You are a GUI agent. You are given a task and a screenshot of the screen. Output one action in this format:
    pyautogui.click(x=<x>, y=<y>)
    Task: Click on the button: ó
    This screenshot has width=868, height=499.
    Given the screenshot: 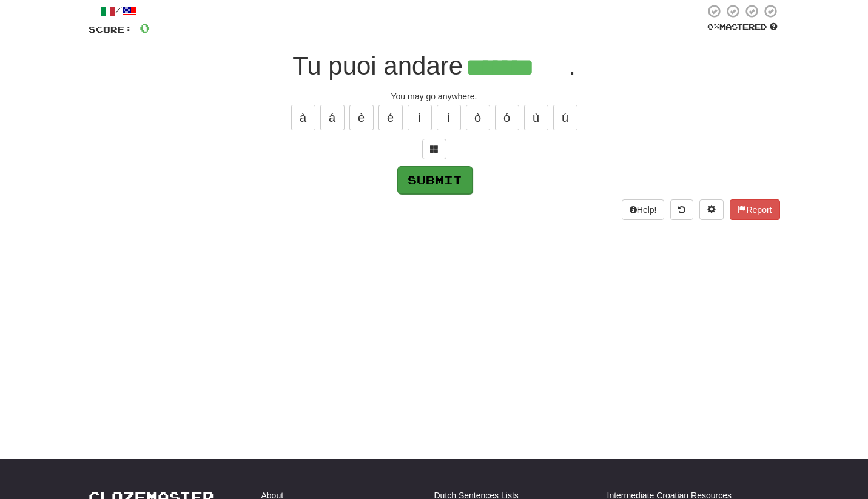 What is the action you would take?
    pyautogui.click(x=507, y=118)
    